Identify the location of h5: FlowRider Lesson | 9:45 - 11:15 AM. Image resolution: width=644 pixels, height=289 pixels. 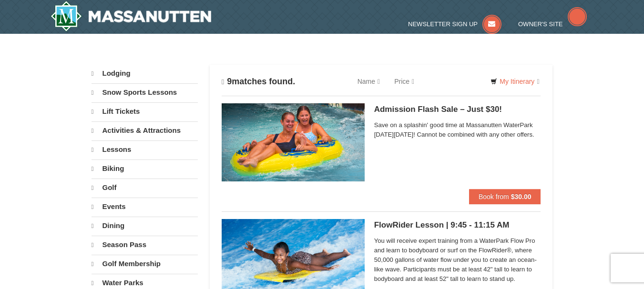
(457, 225).